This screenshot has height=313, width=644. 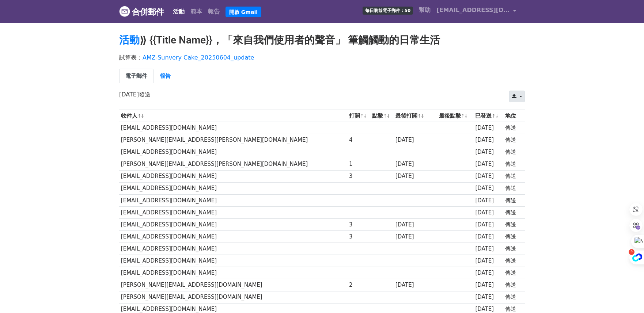 I want to click on a: 報告, so click(x=214, y=12).